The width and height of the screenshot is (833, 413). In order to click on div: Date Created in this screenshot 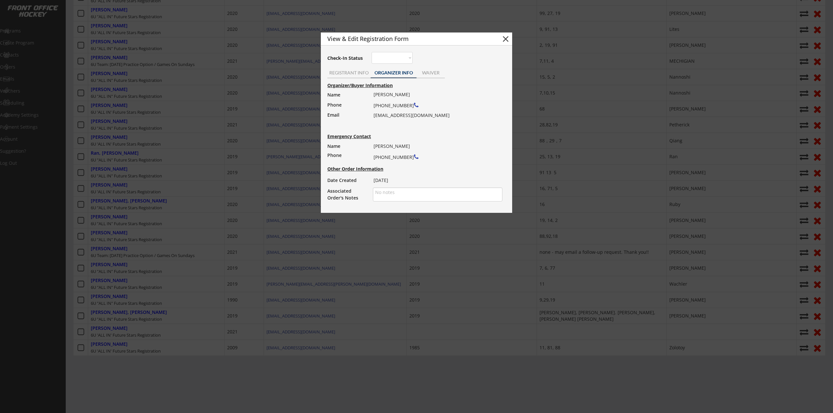, I will do `click(347, 181)`.